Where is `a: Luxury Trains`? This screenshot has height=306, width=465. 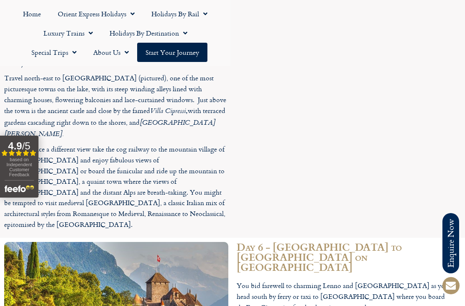
a: Luxury Trains is located at coordinates (68, 33).